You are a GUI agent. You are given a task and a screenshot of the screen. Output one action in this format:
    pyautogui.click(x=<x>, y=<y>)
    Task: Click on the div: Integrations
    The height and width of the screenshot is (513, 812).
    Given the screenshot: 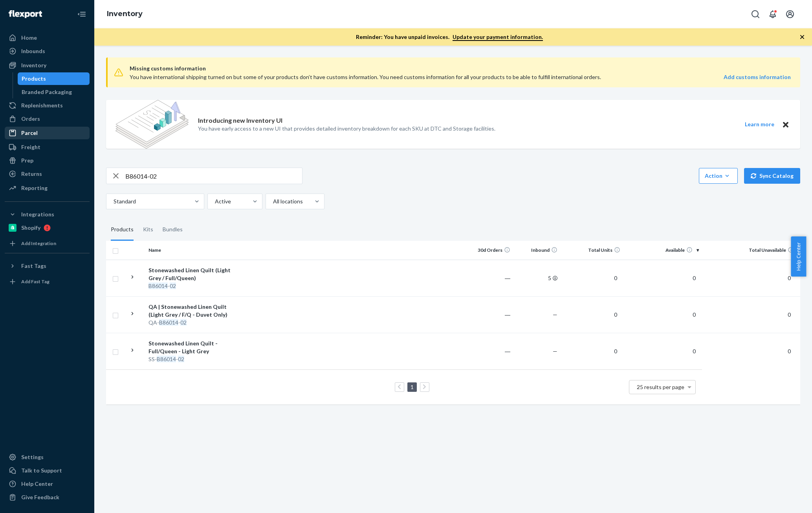 What is the action you would take?
    pyautogui.click(x=38, y=214)
    